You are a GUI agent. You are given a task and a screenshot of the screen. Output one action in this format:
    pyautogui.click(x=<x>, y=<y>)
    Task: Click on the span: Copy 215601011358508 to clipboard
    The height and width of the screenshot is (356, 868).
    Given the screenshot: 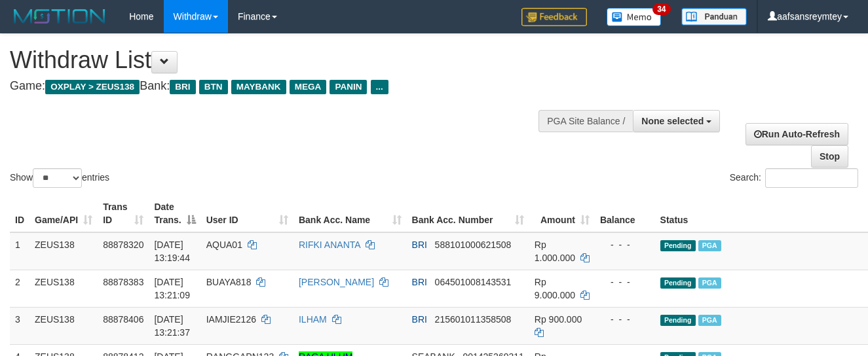 What is the action you would take?
    pyautogui.click(x=473, y=320)
    